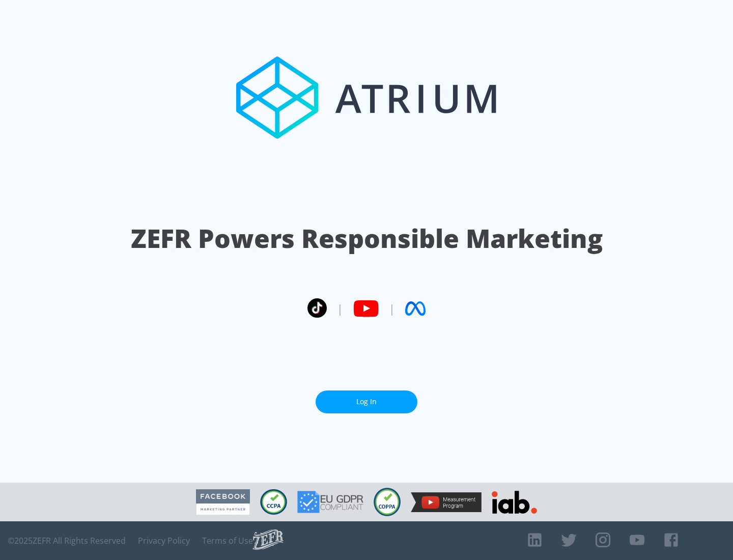 This screenshot has width=733, height=560. What do you see at coordinates (330, 502) in the screenshot?
I see `img: GDPR Compliant` at bounding box center [330, 502].